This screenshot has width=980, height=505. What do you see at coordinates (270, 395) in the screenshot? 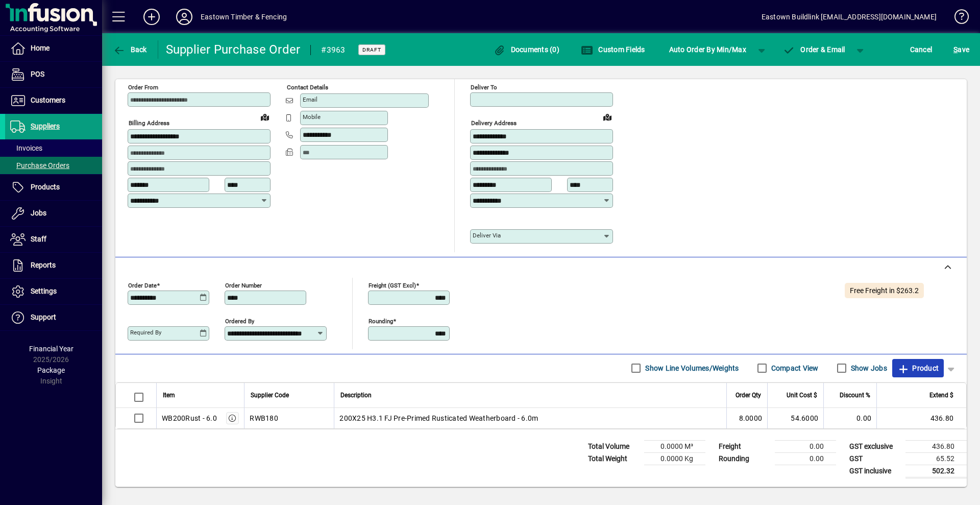
I see `span: Supplier Code` at bounding box center [270, 395].